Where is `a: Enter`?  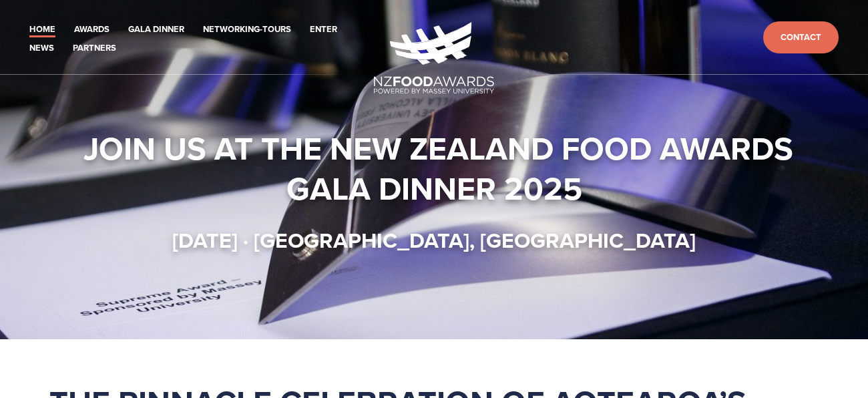 a: Enter is located at coordinates (323, 30).